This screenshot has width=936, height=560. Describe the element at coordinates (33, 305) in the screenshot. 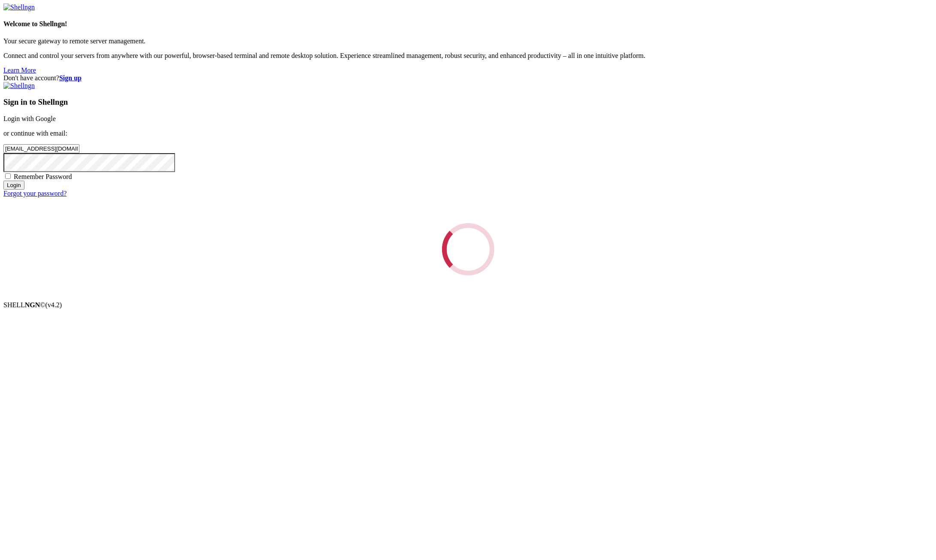

I see `b: NGN` at that location.